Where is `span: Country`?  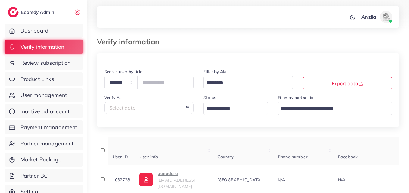 span: Country is located at coordinates (226, 157).